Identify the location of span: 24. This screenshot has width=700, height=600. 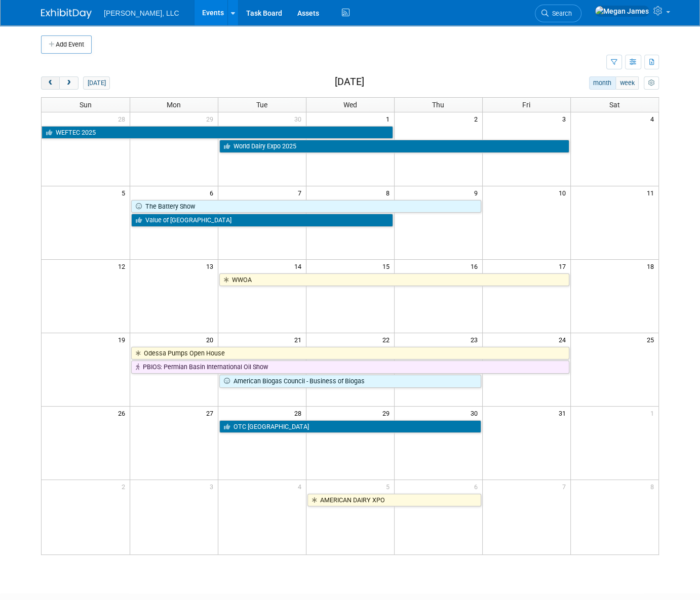
(563, 339).